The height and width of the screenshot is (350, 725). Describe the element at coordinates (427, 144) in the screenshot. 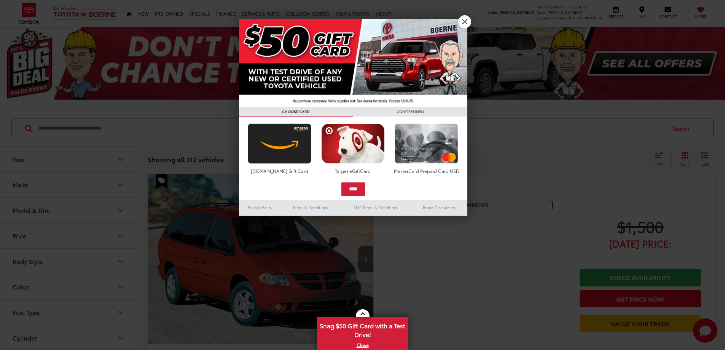

I see `img: mastercard.png` at that location.